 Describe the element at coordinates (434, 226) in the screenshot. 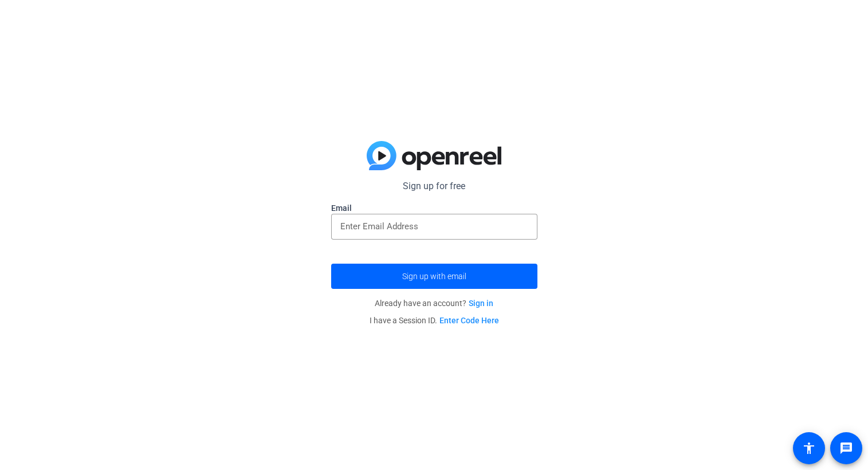

I see `input: Enter Email Address` at that location.